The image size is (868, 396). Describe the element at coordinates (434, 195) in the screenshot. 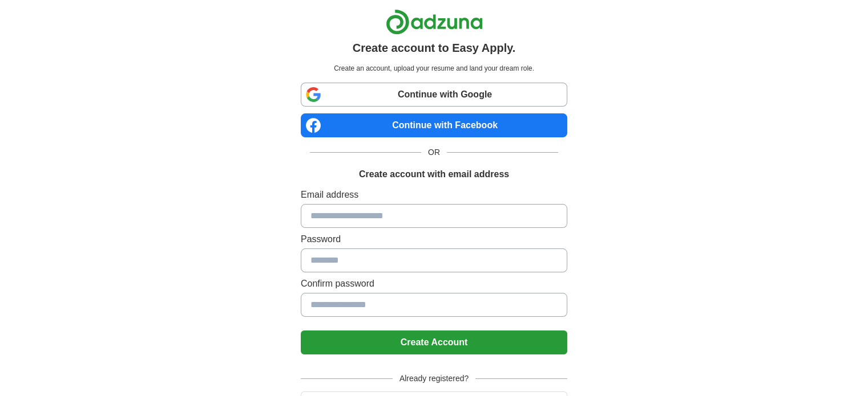

I see `label: Email address` at that location.